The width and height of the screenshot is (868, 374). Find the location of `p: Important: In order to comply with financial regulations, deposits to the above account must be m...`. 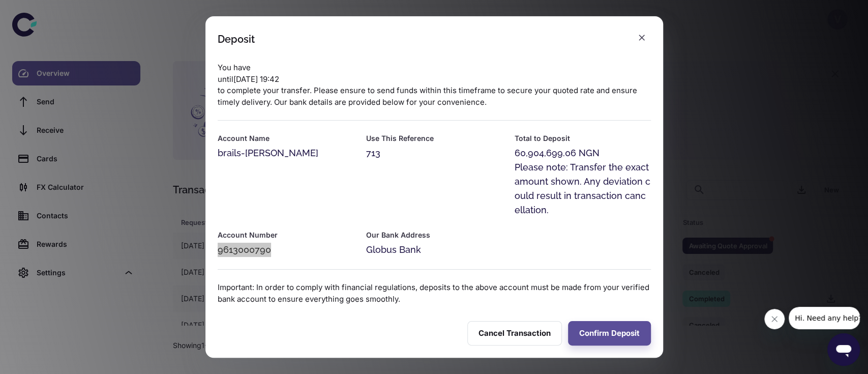

p: Important: In order to comply with financial regulations, deposits to the above account must be m... is located at coordinates (434, 293).